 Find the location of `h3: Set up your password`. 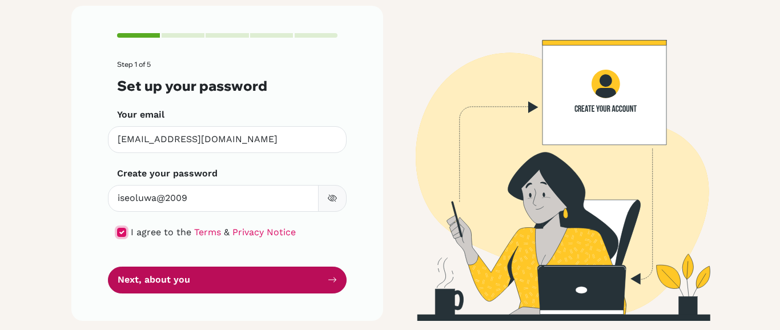

h3: Set up your password is located at coordinates (227, 86).